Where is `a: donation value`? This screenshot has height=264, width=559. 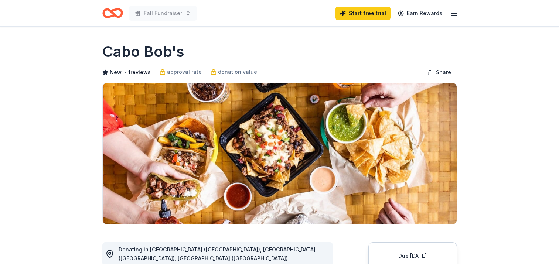
a: donation value is located at coordinates (234, 72).